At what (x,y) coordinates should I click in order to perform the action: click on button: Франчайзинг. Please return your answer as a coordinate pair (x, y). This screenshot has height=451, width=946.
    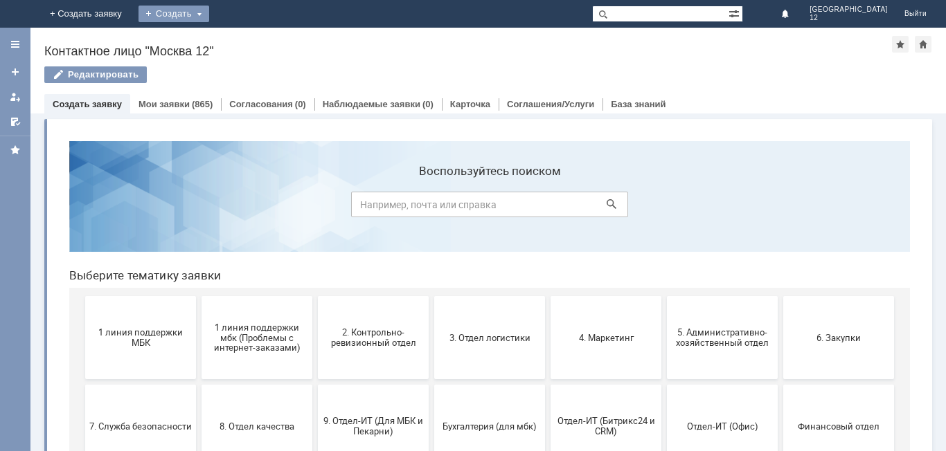
    Looking at the image, I should click on (82, 385).